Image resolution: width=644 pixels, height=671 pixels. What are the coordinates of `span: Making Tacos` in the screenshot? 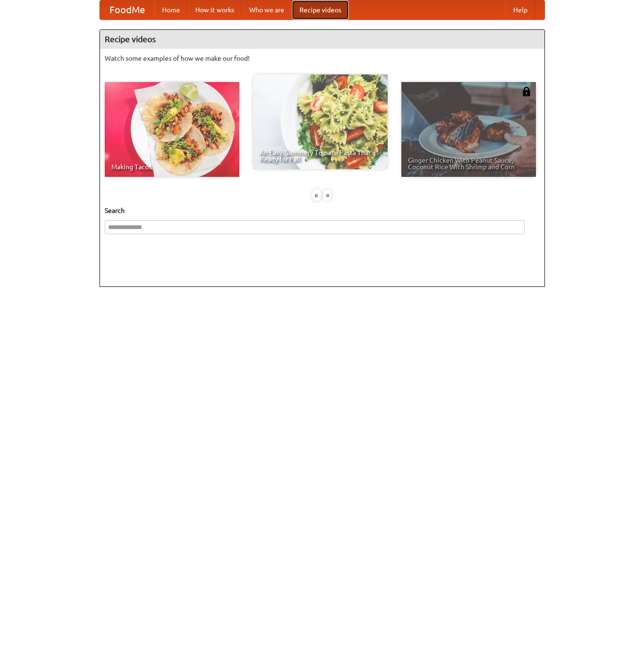 It's located at (172, 167).